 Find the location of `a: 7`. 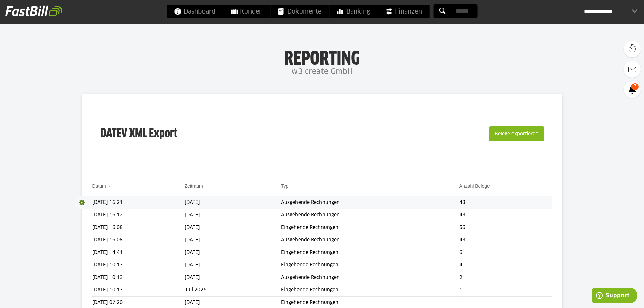

a: 7 is located at coordinates (633, 90).